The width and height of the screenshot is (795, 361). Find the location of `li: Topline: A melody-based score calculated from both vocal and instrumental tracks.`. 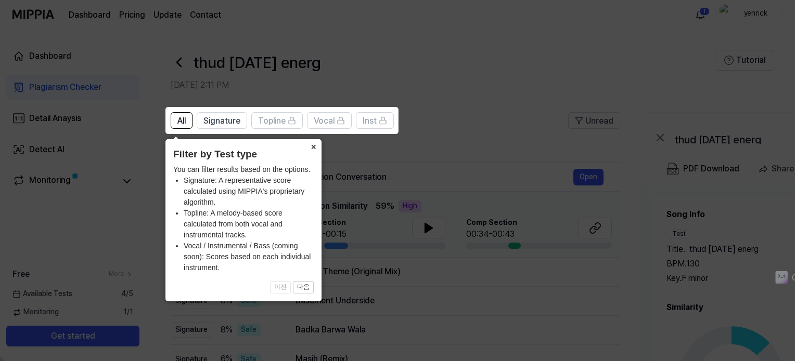

li: Topline: A melody-based score calculated from both vocal and instrumental tracks. is located at coordinates (249, 224).